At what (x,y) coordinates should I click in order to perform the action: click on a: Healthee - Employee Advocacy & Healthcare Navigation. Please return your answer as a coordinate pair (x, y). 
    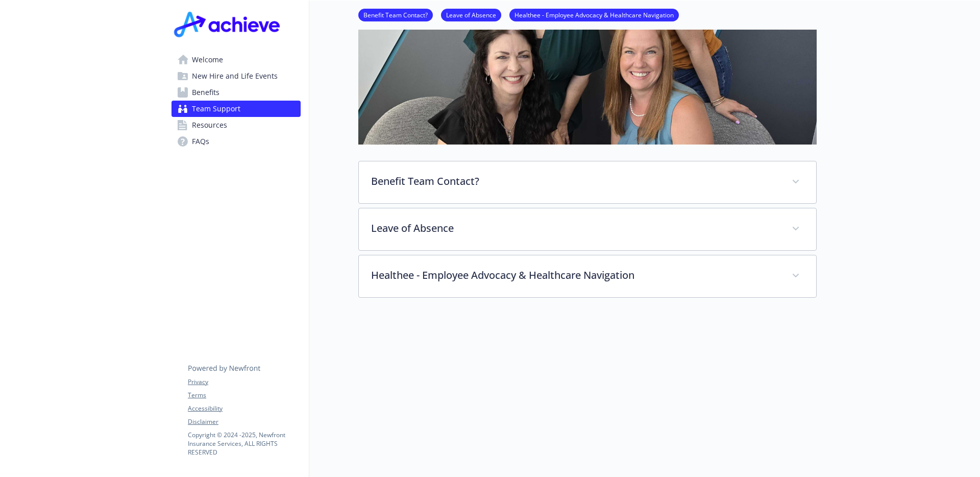
    Looking at the image, I should click on (595, 14).